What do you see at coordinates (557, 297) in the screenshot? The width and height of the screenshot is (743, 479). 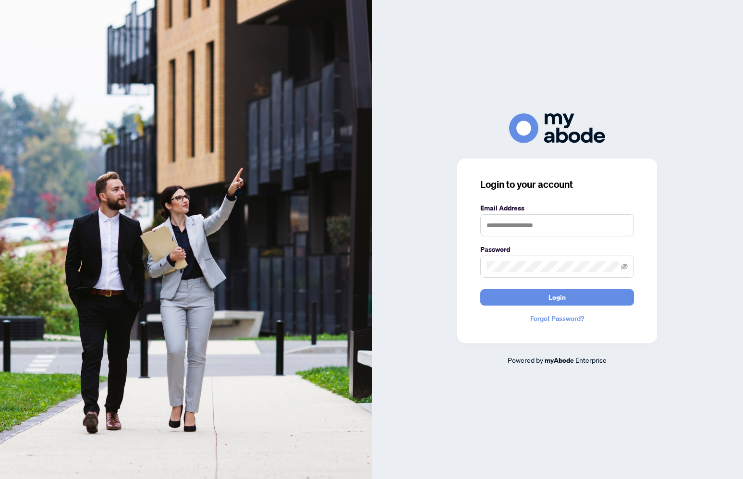 I see `button: Login` at bounding box center [557, 297].